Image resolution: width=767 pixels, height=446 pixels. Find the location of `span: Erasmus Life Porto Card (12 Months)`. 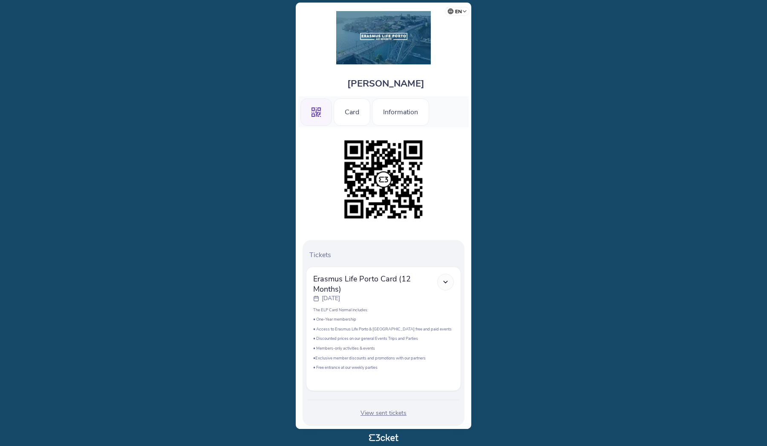

span: Erasmus Life Porto Card (12 Months) is located at coordinates (375, 284).